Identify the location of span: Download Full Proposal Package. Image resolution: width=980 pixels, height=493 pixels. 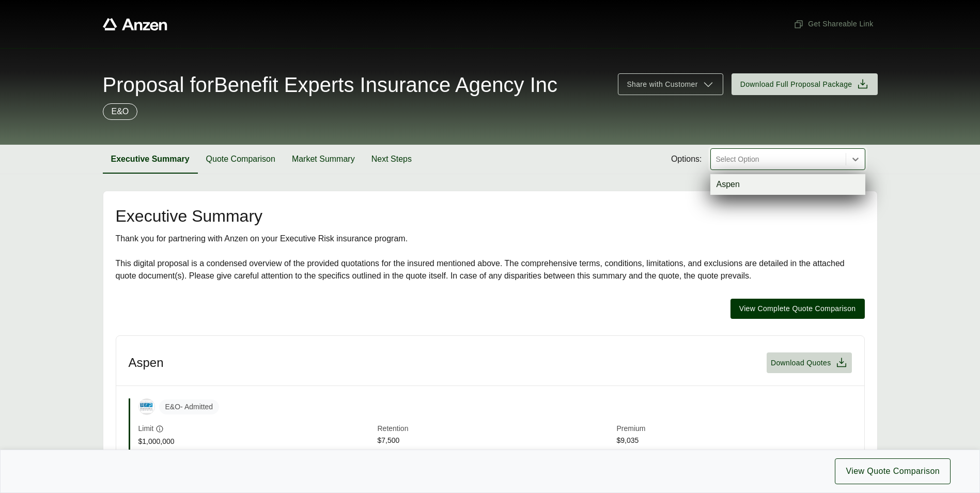
(796, 84).